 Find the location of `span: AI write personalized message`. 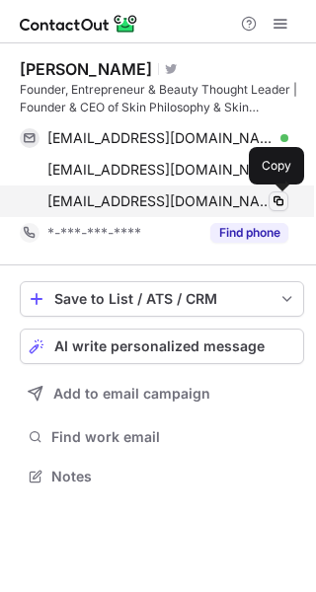

span: AI write personalized message is located at coordinates (159, 346).